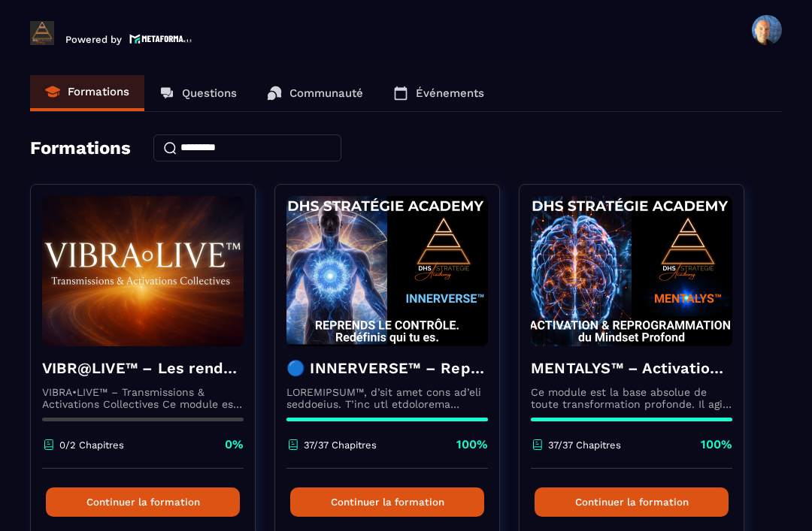 The image size is (812, 531). I want to click on a: Événements, so click(438, 93).